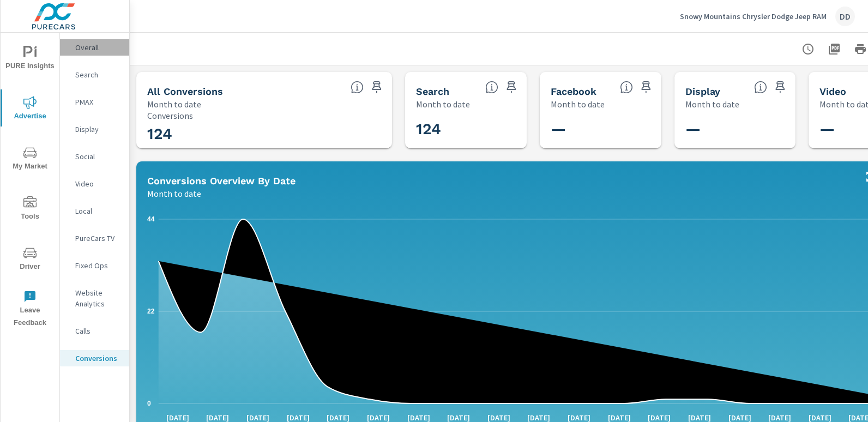 The width and height of the screenshot is (868, 422). What do you see at coordinates (94, 102) in the screenshot?
I see `div: PMAX` at bounding box center [94, 102].